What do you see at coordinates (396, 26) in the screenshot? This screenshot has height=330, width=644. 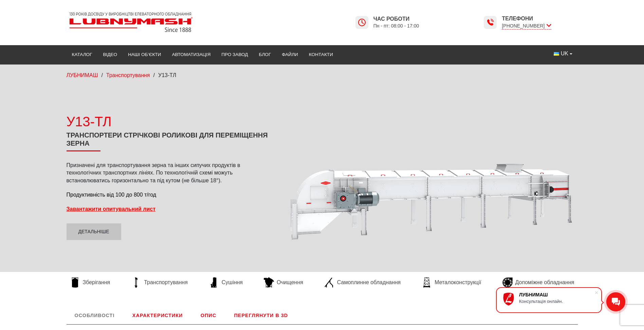 I see `span: Пн - пт: 08:00 - 17:00` at bounding box center [396, 26].